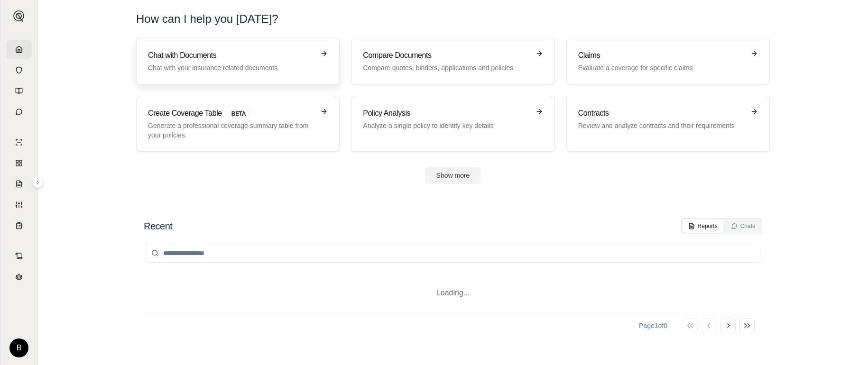 This screenshot has height=365, width=868. What do you see at coordinates (19, 205) in the screenshot?
I see `a: Custom Report` at bounding box center [19, 205].